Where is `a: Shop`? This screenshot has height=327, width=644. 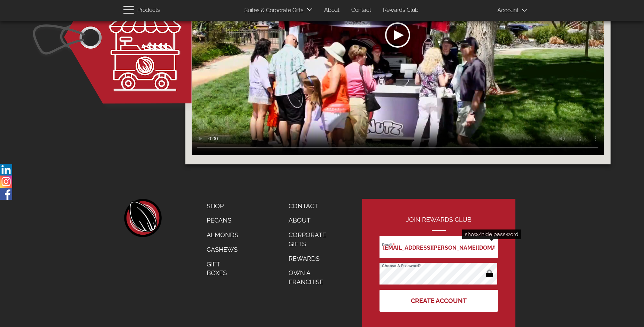
a: Shop is located at coordinates (222, 206).